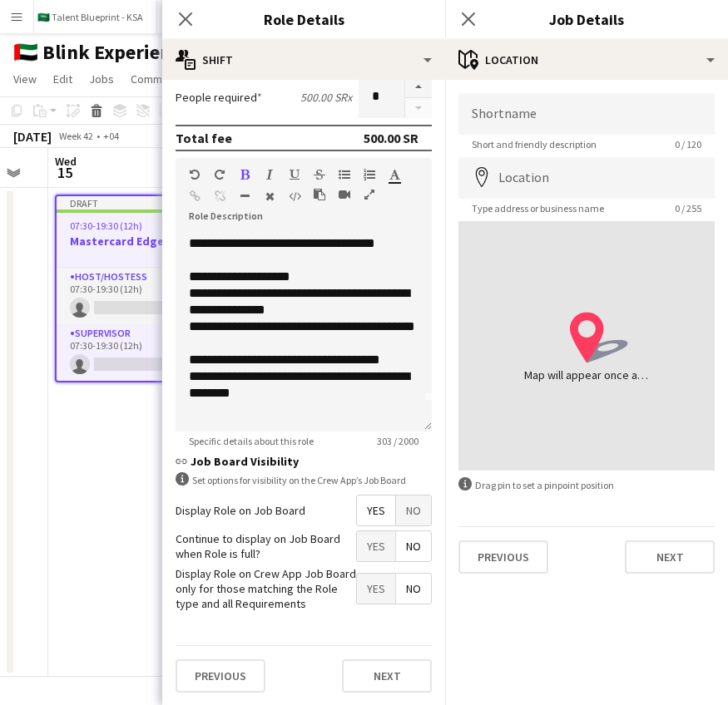 This screenshot has height=705, width=728. Describe the element at coordinates (587, 19) in the screenshot. I see `h3: Job Details` at that location.